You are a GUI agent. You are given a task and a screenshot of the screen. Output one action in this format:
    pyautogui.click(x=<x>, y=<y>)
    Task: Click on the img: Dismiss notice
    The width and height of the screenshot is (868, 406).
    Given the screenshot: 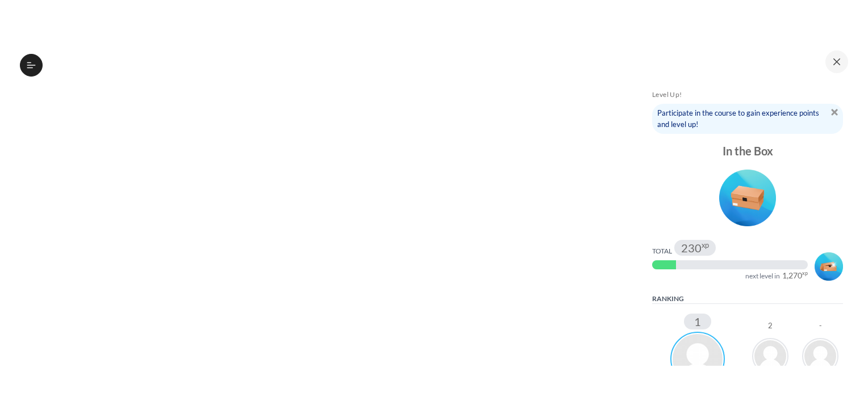 What is the action you would take?
    pyautogui.click(x=835, y=112)
    